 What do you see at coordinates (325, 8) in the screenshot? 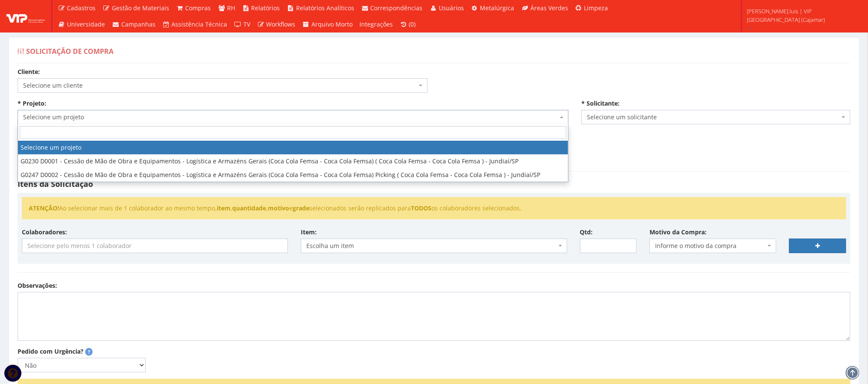
I see `span: Relatórios Analíticos` at bounding box center [325, 8].